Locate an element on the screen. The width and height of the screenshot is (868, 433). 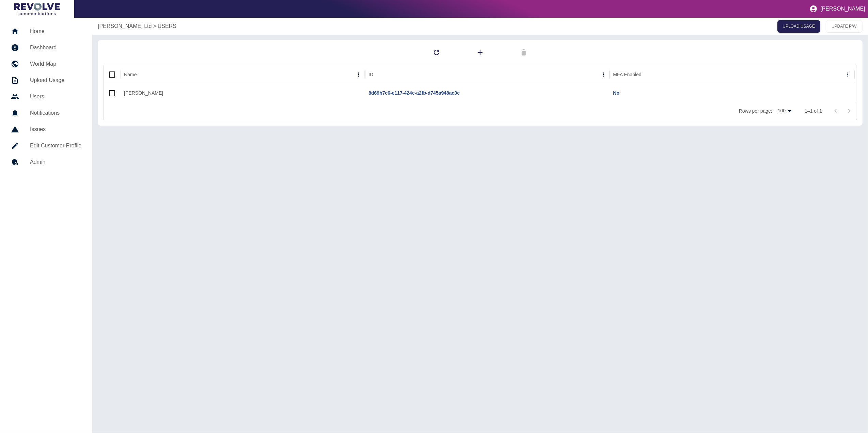
a: USERS is located at coordinates (167, 26).